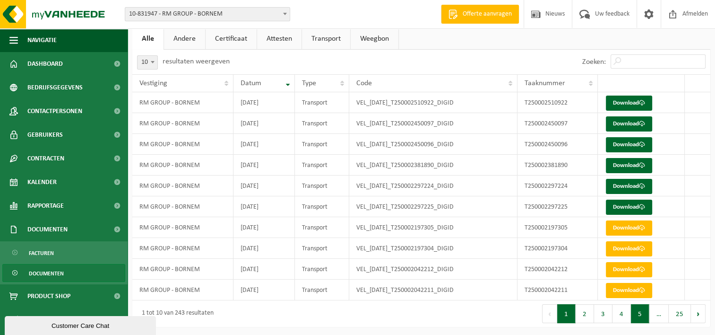 This screenshot has height=335, width=715. What do you see at coordinates (698, 313) in the screenshot?
I see `button: Next` at bounding box center [698, 313].